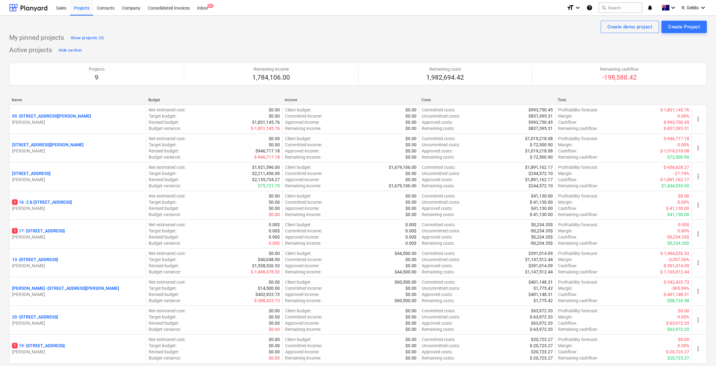  What do you see at coordinates (97, 78) in the screenshot?
I see `p: 9` at bounding box center [97, 78].